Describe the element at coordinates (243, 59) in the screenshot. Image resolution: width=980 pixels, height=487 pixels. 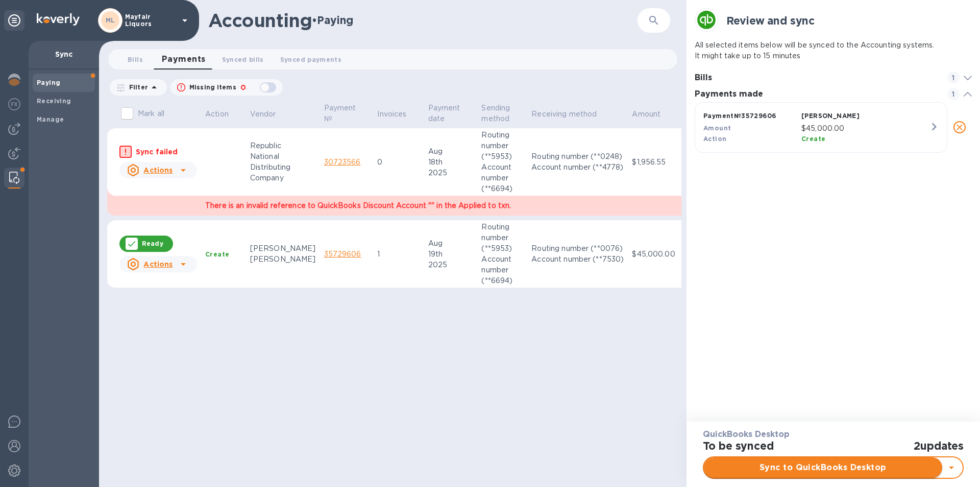
I see `span: Synced bills` at that location.